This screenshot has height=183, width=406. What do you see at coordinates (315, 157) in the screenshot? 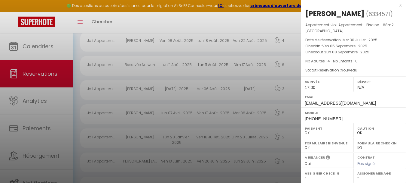
I see `label: A relancer` at bounding box center [315, 157].